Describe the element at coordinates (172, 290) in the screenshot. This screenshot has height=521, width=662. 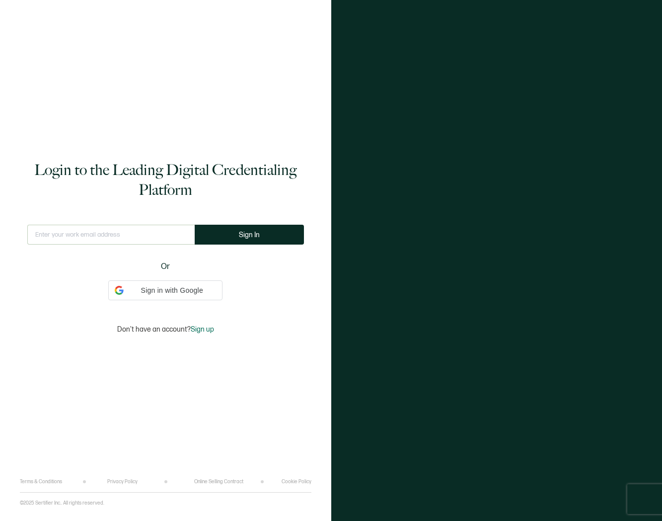
I see `span: Sign in with Google` at that location.